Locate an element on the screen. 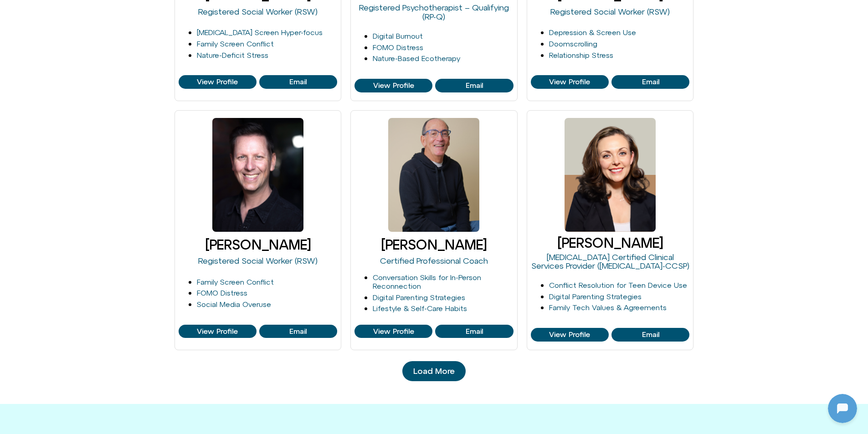 The height and width of the screenshot is (434, 868). a: Registered Psychotherapist – Qualifying (RP-Q) is located at coordinates (434, 12).